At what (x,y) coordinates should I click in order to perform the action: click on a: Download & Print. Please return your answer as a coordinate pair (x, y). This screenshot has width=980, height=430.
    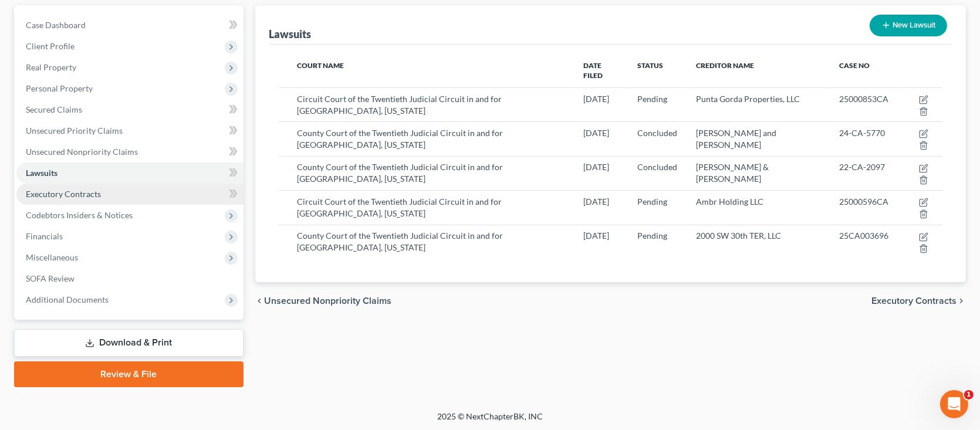
    Looking at the image, I should click on (128, 343).